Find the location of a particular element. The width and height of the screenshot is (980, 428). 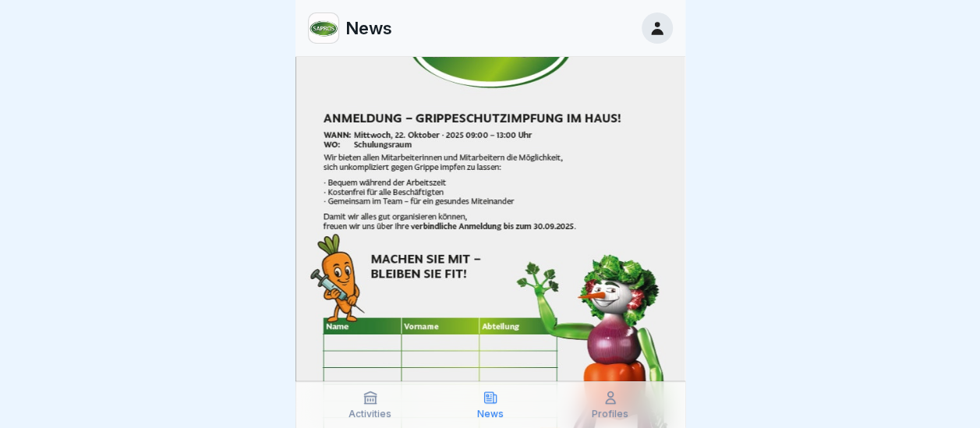

p: Activities is located at coordinates (369, 414).